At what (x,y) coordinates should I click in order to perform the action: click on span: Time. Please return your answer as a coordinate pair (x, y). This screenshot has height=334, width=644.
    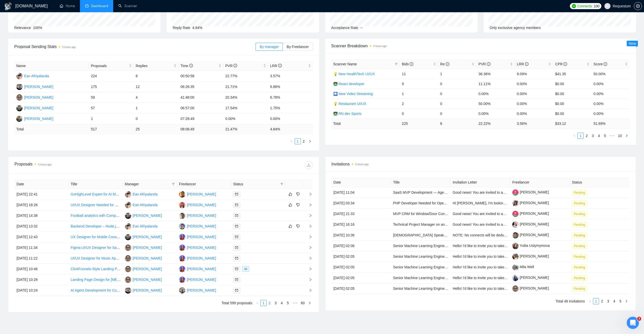
    Looking at the image, I should click on (186, 66).